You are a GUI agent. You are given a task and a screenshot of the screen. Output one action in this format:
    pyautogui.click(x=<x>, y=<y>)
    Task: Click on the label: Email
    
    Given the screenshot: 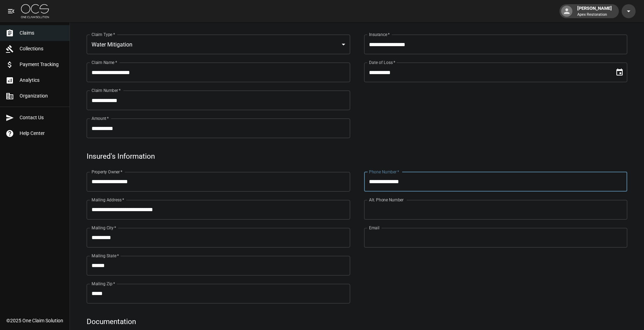 What is the action you would take?
    pyautogui.click(x=374, y=228)
    